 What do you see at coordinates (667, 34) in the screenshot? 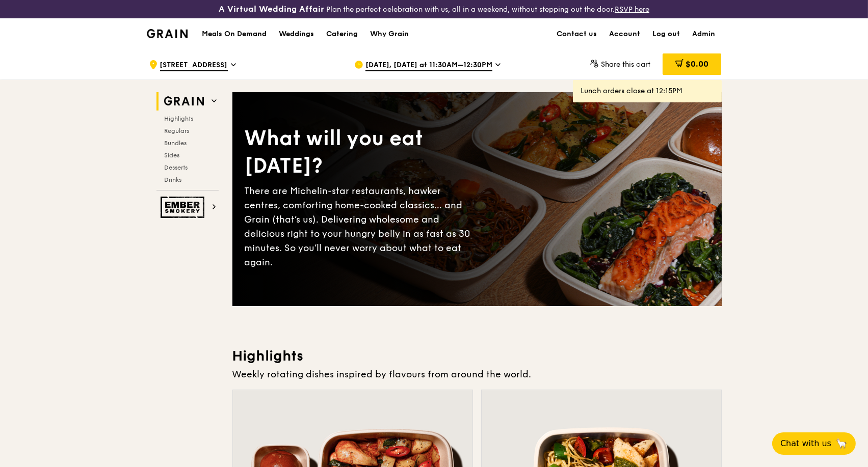
I see `a: Log out` at bounding box center [667, 34].